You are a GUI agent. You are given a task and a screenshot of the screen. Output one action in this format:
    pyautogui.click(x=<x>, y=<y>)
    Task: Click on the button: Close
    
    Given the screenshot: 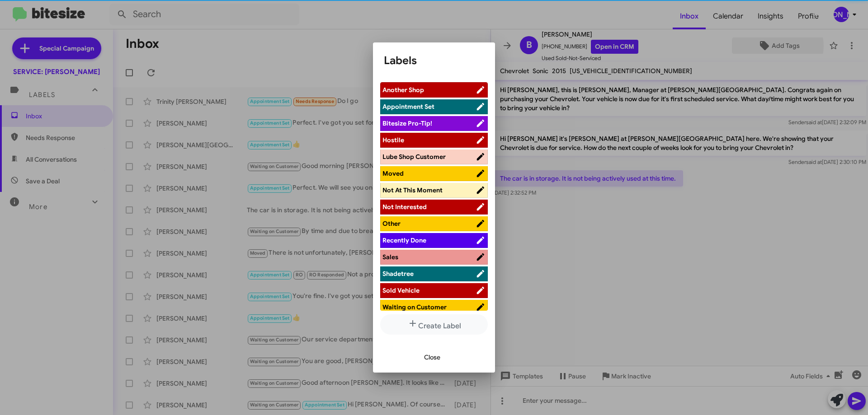 What is the action you would take?
    pyautogui.click(x=432, y=357)
    